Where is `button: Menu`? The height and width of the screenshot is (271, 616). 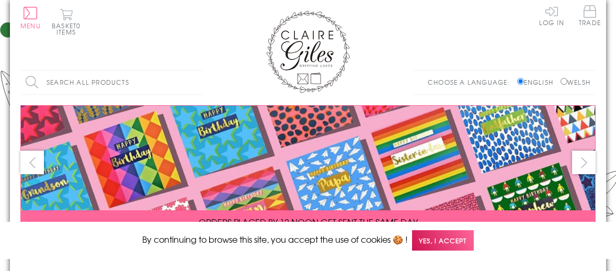
button: Menu is located at coordinates (30, 18).